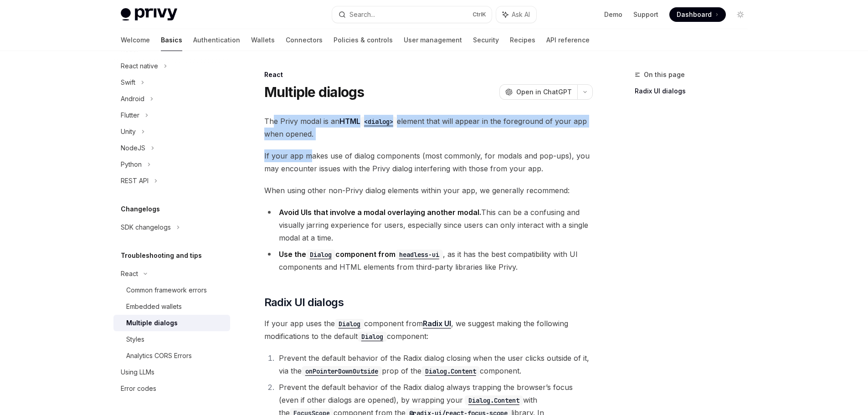  I want to click on a: Welcome, so click(135, 40).